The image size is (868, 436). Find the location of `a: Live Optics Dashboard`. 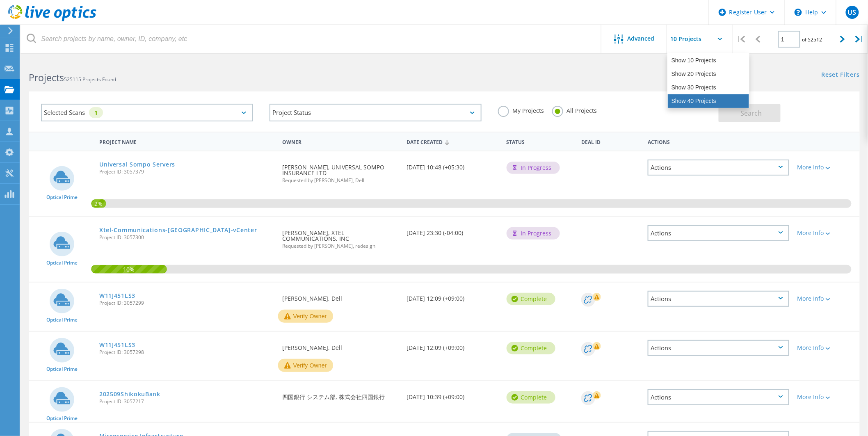

a: Live Optics Dashboard is located at coordinates (52, 20).